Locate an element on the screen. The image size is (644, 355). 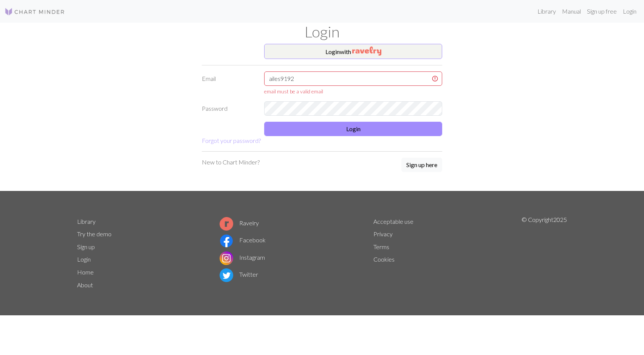
div: email must be a valid email is located at coordinates (353, 91).